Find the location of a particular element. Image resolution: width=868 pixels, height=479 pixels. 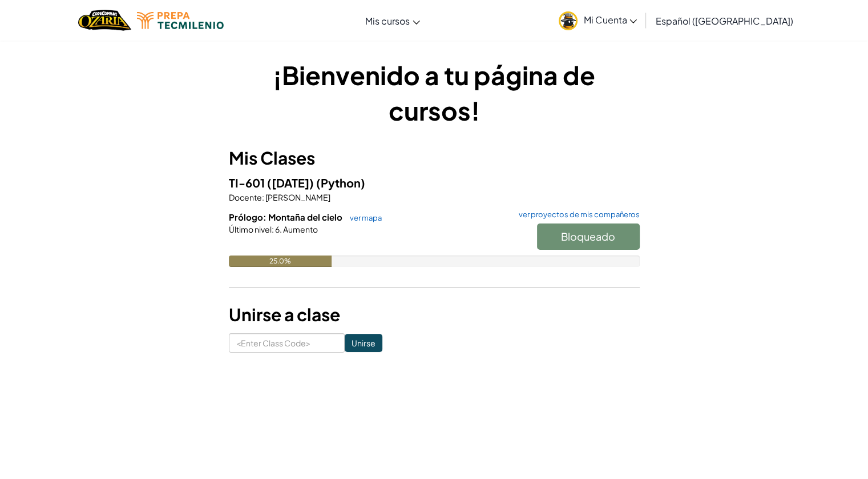

div: 25.0% is located at coordinates (280, 261).